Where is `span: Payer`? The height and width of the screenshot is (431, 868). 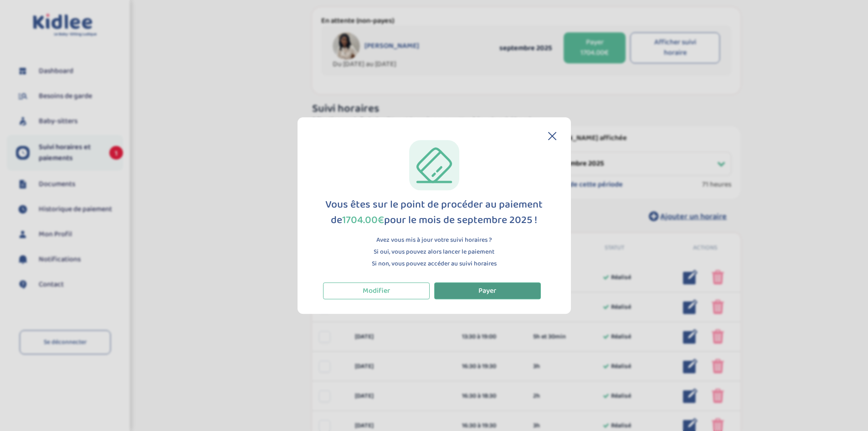 span: Payer is located at coordinates (487, 291).